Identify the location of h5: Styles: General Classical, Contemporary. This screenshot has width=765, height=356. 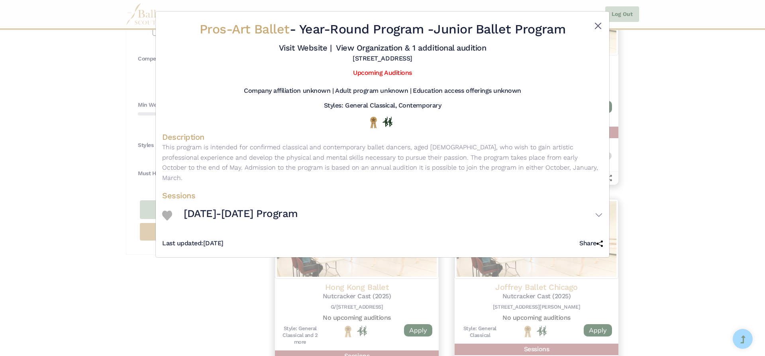
(383, 106).